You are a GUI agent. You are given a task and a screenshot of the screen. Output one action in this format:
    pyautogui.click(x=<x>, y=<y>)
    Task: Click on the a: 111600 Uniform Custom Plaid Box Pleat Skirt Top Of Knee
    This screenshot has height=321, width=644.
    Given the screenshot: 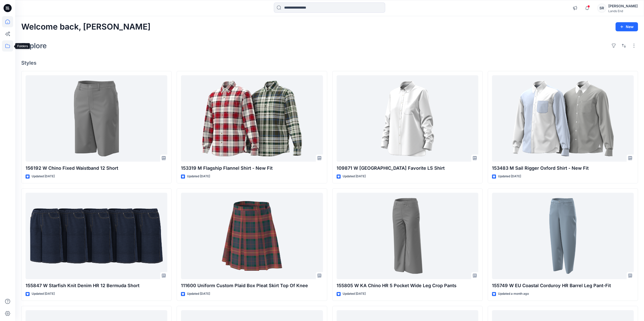 What is the action you would take?
    pyautogui.click(x=252, y=236)
    